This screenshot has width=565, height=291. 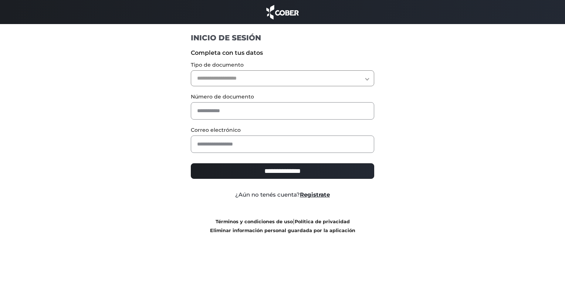 I want to click on label: Número de documento, so click(x=283, y=97).